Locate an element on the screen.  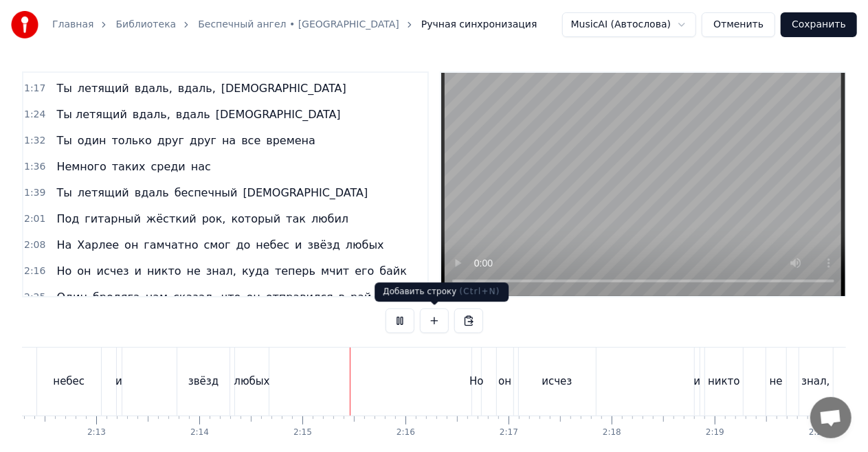
div: 2:16 is located at coordinates (405, 433).